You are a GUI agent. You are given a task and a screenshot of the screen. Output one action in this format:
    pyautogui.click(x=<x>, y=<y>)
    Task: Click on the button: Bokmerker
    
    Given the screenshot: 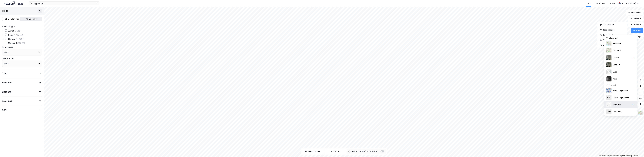 What is the action you would take?
    pyautogui.click(x=634, y=12)
    